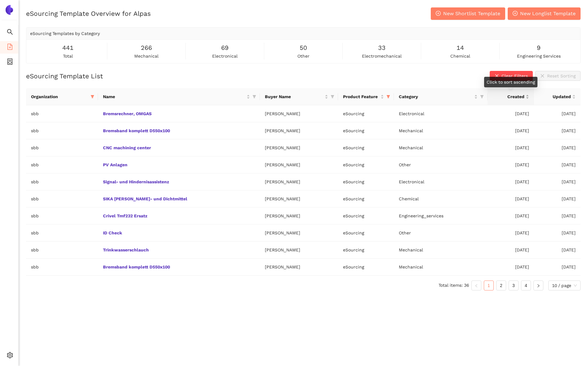 This screenshot has width=588, height=366. What do you see at coordinates (515, 76) in the screenshot?
I see `span: Clear Filters` at bounding box center [515, 76].